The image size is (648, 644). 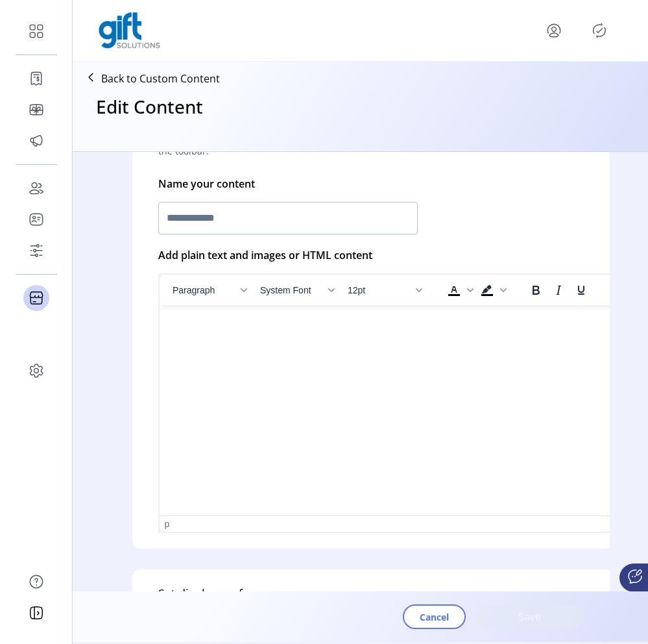 I want to click on button: Cancel, so click(x=434, y=616).